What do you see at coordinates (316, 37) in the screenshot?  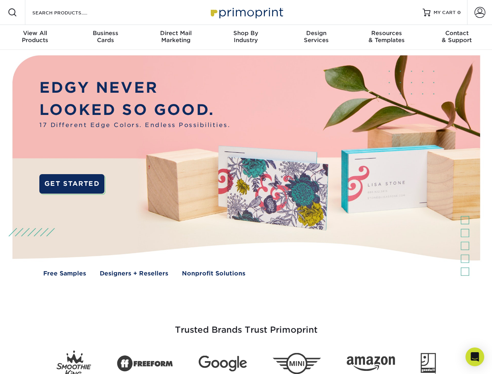 I see `div: Services` at bounding box center [316, 37].